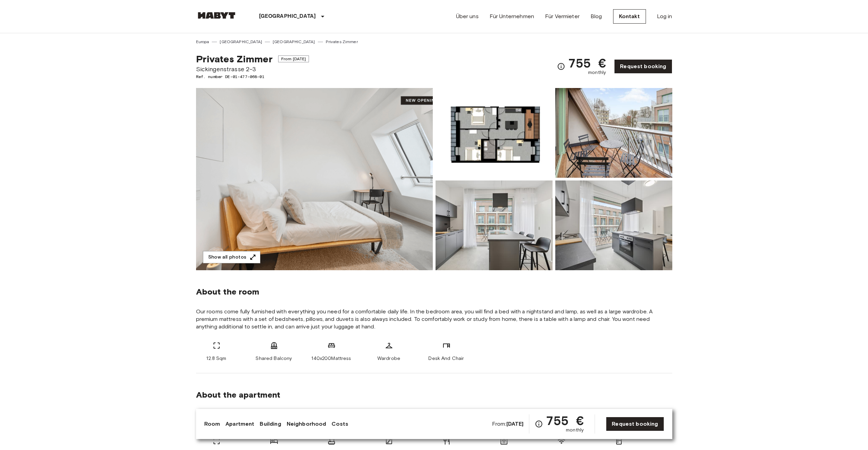  What do you see at coordinates (388, 359) in the screenshot?
I see `span: Wardrobe` at bounding box center [388, 359].